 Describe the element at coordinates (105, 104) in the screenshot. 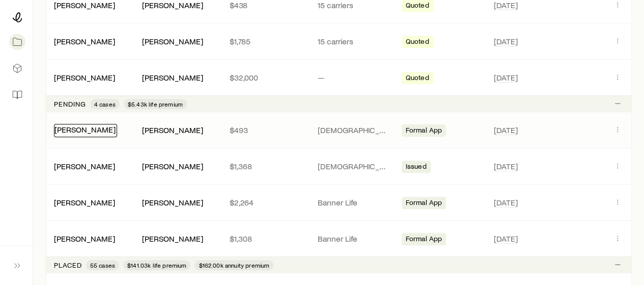

I see `span: 4 cases` at that location.